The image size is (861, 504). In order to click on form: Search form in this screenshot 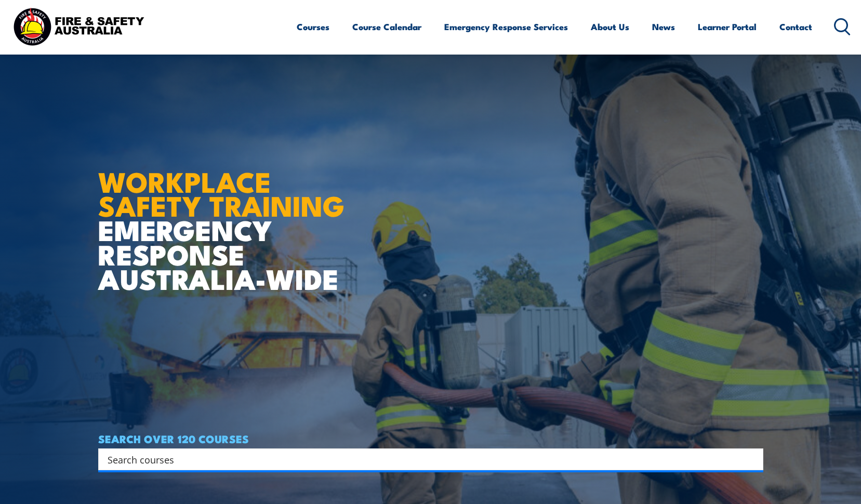, I will do `click(426, 460)`.